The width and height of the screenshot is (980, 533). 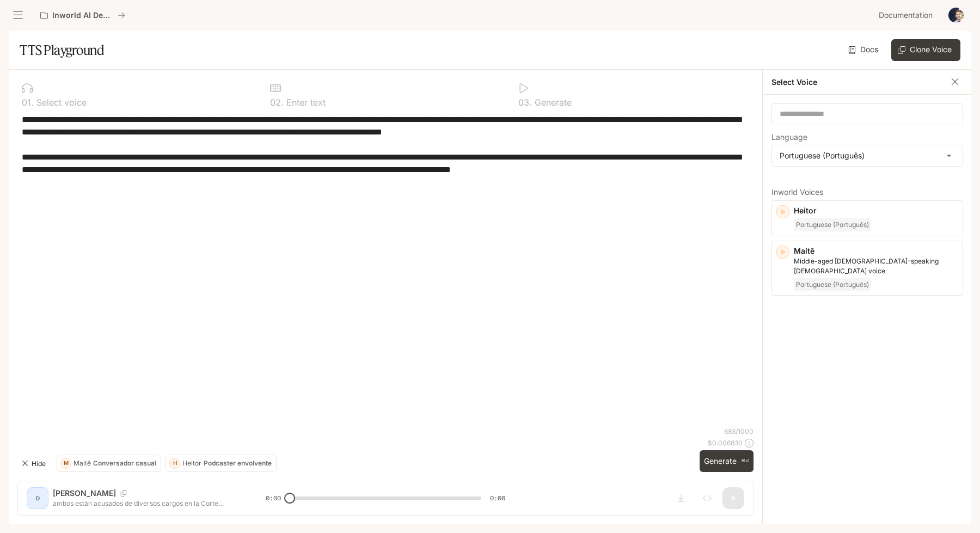 I want to click on p: Enter text, so click(x=304, y=103).